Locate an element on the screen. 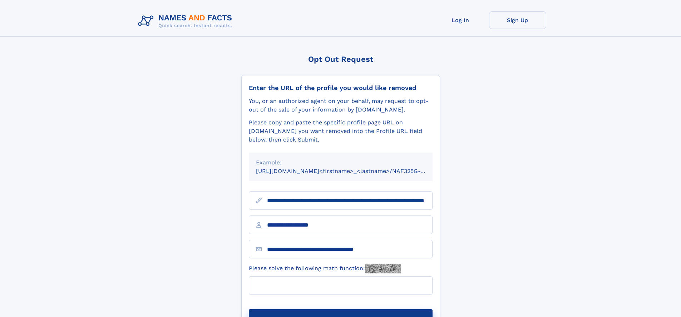 The image size is (681, 317). label: Please solve the following math function: is located at coordinates (325, 269).